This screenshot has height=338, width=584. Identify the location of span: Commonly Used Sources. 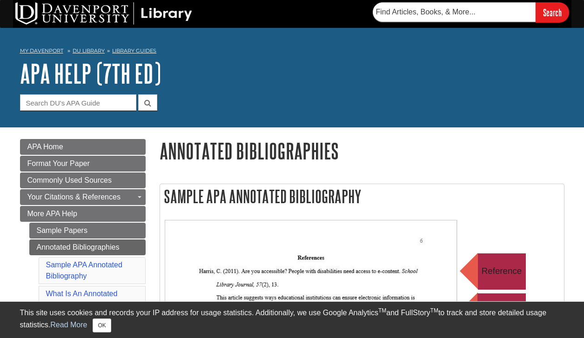
(69, 180).